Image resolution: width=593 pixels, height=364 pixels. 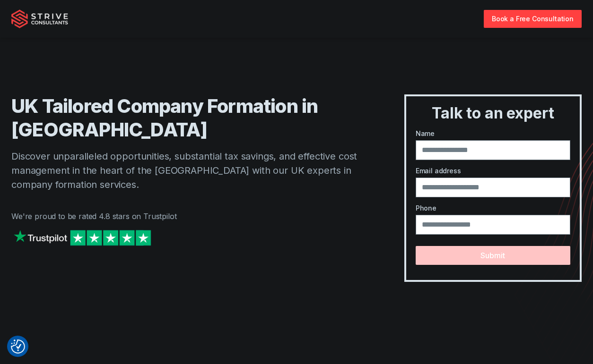 What do you see at coordinates (533, 18) in the screenshot?
I see `a: Book a Free Consultation` at bounding box center [533, 18].